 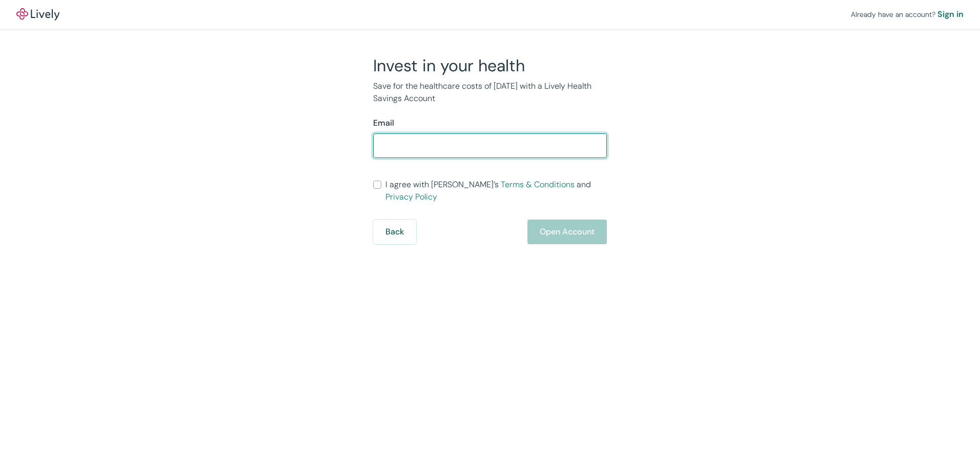 I want to click on a: Sign in, so click(x=950, y=15).